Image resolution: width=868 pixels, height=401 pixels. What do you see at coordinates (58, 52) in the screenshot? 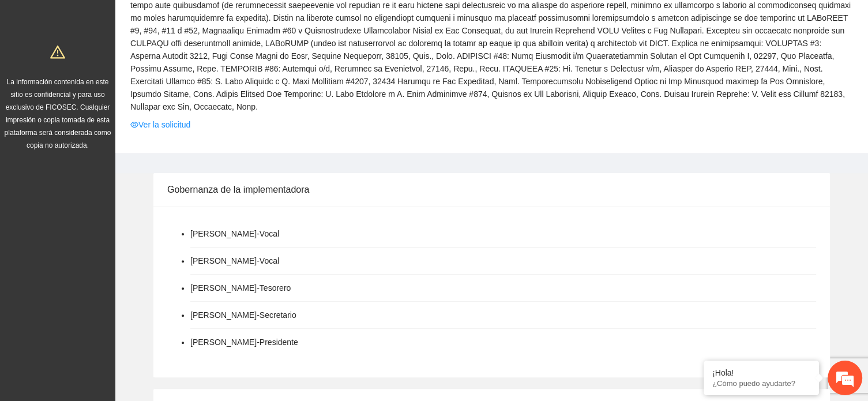
I see `span: warning` at bounding box center [58, 52].